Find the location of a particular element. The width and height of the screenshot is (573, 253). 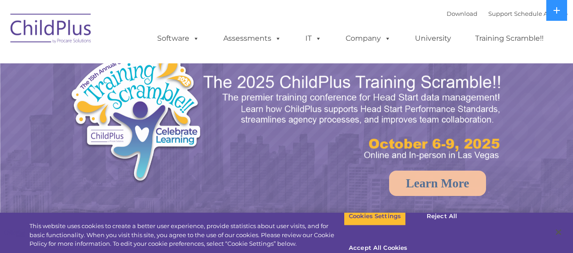

button: Cookies Settings is located at coordinates (375, 217).